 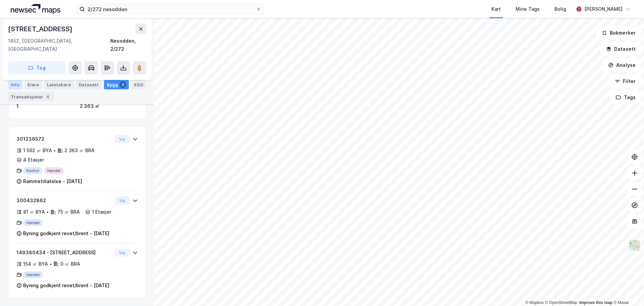 I want to click on div: 301236572, so click(x=64, y=139).